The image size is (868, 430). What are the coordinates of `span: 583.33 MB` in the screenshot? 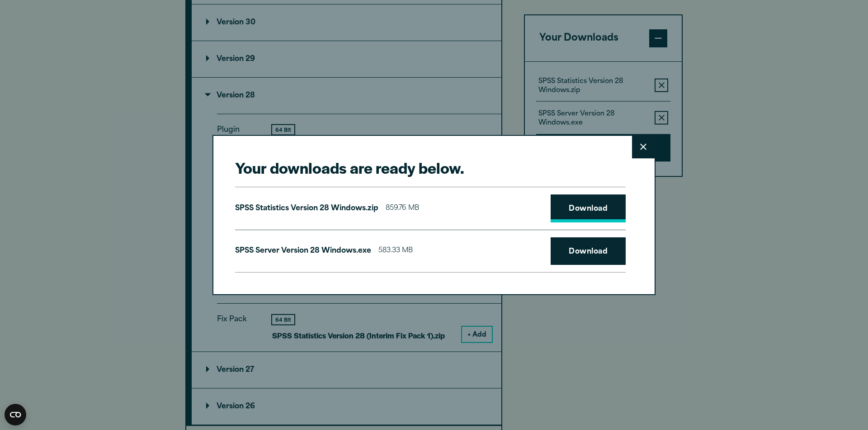 It's located at (396, 251).